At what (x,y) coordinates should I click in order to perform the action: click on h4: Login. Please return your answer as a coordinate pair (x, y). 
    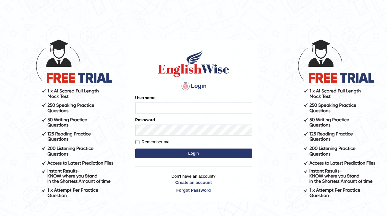
    Looking at the image, I should click on (194, 86).